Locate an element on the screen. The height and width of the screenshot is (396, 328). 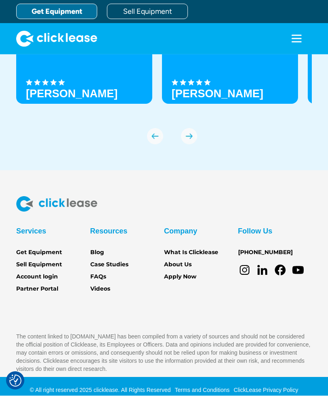
button: Consent Preferences is located at coordinates (15, 381).